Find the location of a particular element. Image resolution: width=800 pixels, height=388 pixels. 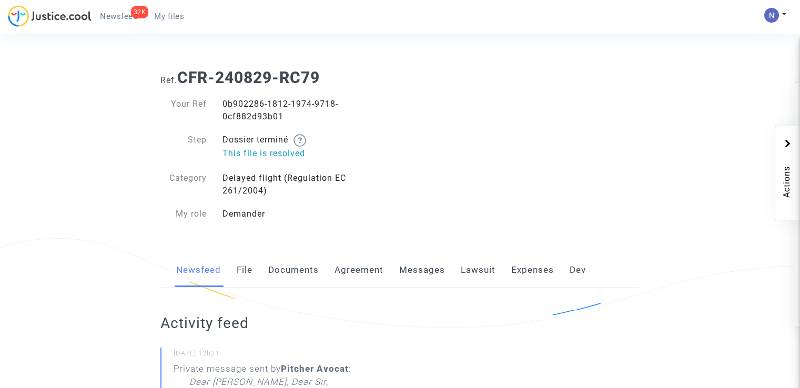

div: 32K is located at coordinates (140, 12).